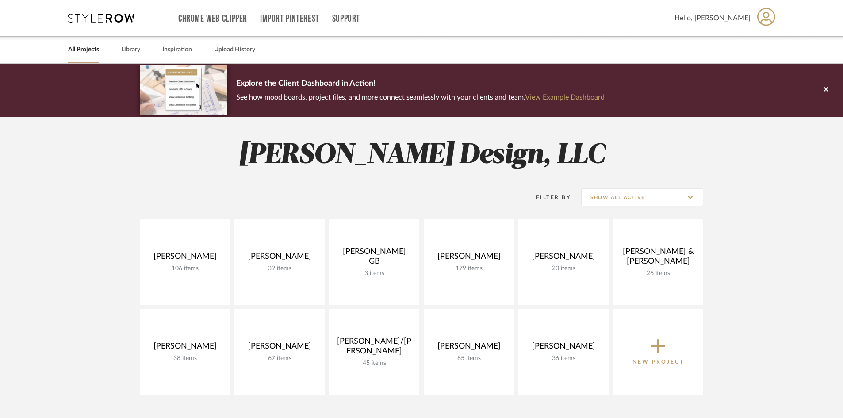  I want to click on div: 85 items, so click(469, 358).